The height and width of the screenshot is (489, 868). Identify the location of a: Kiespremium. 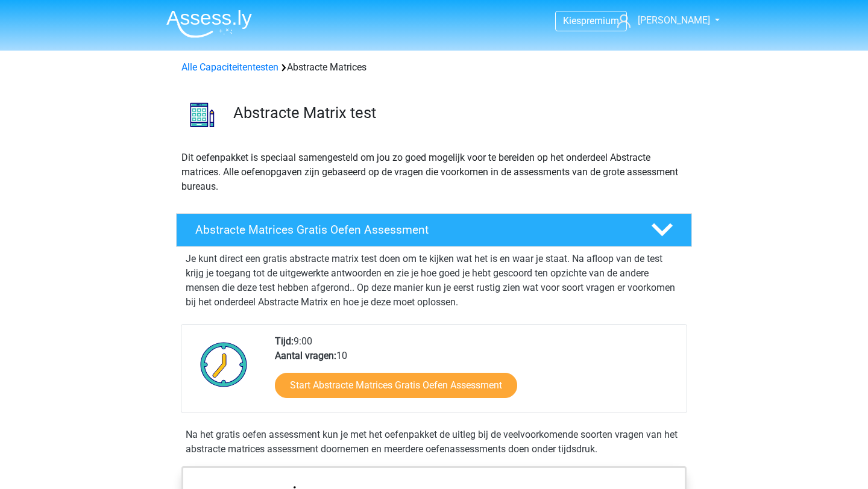
(591, 20).